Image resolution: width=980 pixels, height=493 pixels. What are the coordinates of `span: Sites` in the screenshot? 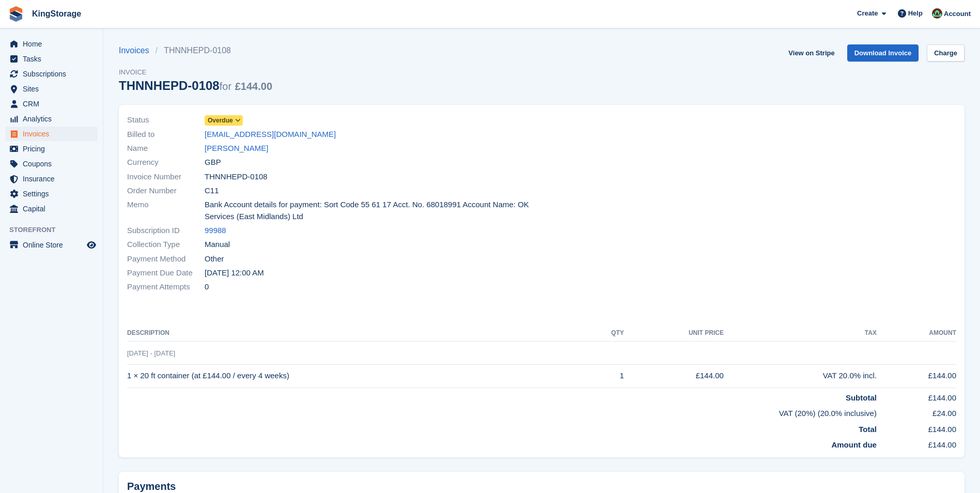 It's located at (54, 89).